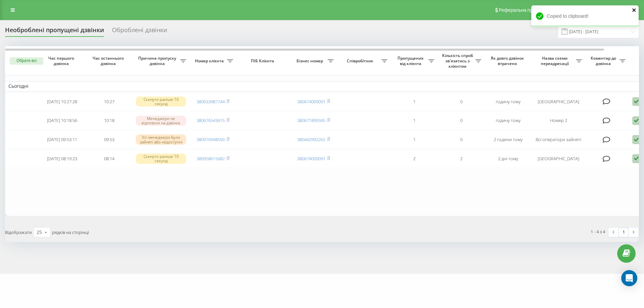 This screenshot has width=644, height=308. I want to click on div: Необроблені пропущені дзвінки, so click(54, 32).